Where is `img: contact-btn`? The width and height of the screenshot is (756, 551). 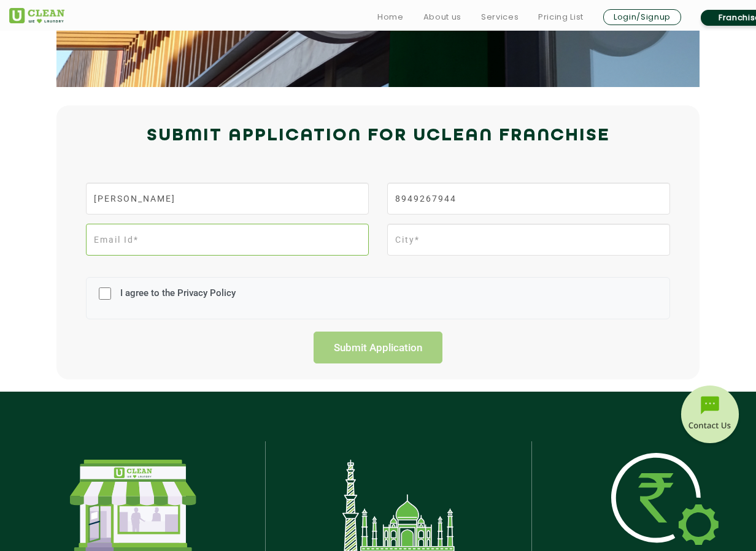 img: contact-btn is located at coordinates (710, 416).